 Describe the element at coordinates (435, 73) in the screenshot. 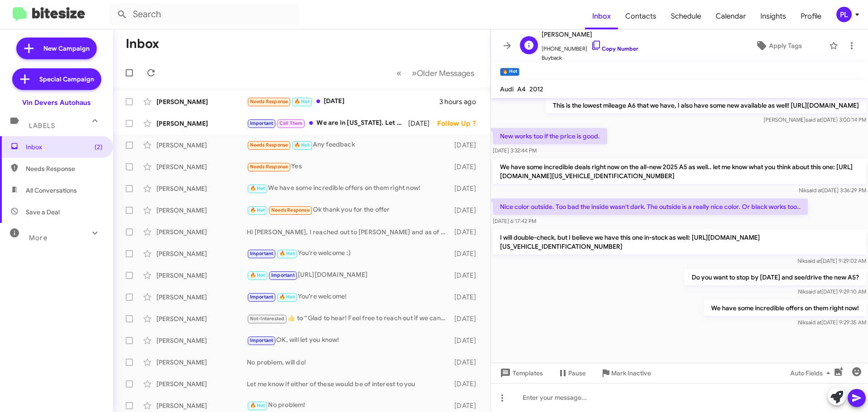

I see `nav: Page navigation example` at that location.